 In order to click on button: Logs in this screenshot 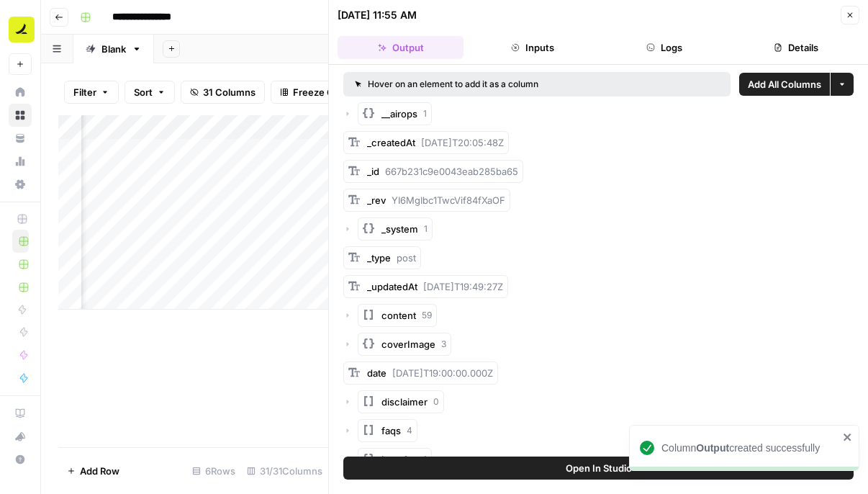, I will do `click(664, 48)`.